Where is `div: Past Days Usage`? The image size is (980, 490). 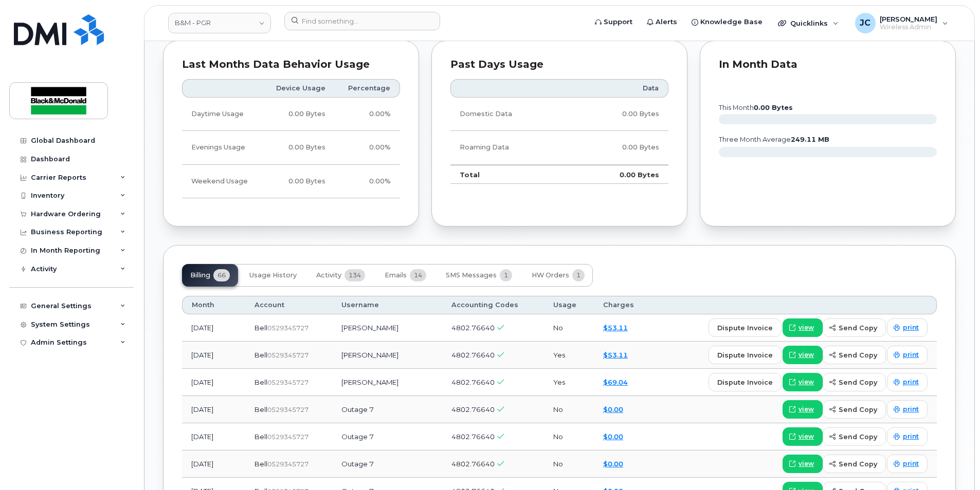
div: Past Days Usage is located at coordinates (560, 65).